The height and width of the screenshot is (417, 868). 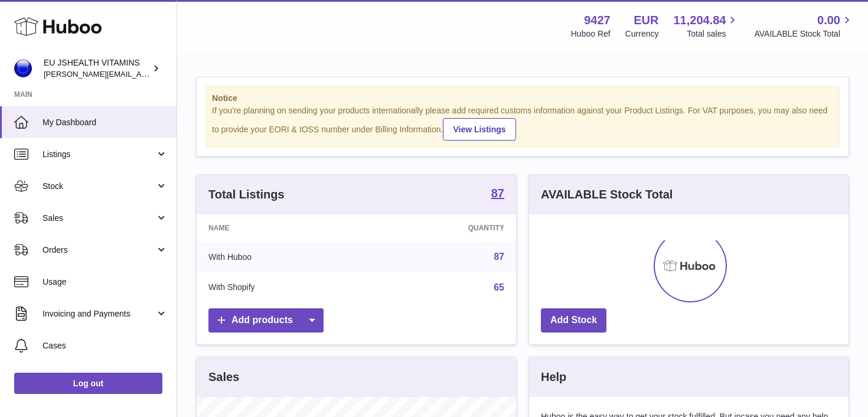 What do you see at coordinates (99, 250) in the screenshot?
I see `span: Orders` at bounding box center [99, 250].